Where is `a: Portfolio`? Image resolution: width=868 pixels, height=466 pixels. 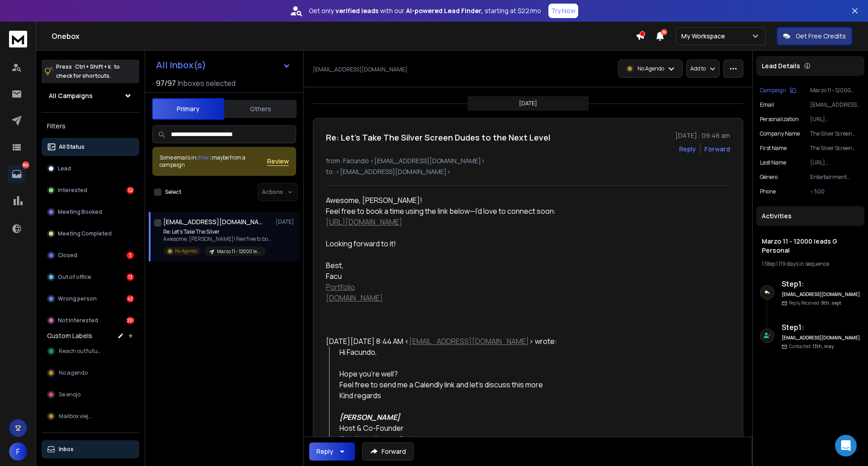 a: Portfolio is located at coordinates (340, 287).